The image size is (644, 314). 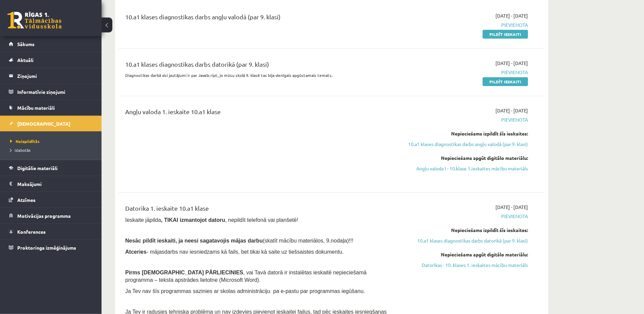 What do you see at coordinates (464, 265) in the screenshot?
I see `a: Datorikas - 10. klases 1. ieskaites mācību materiāls` at bounding box center [464, 265].